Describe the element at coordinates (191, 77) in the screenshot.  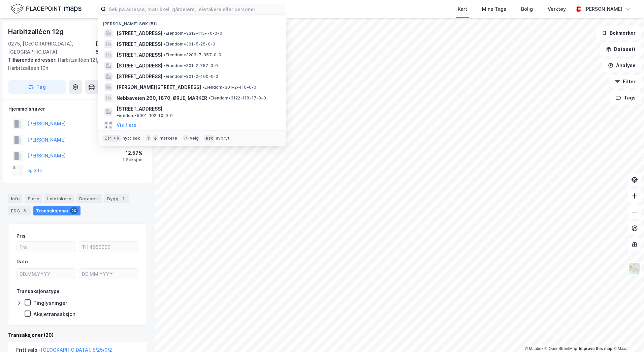
I see `span: Eiendom • 301-2-460-0-0` at that location.